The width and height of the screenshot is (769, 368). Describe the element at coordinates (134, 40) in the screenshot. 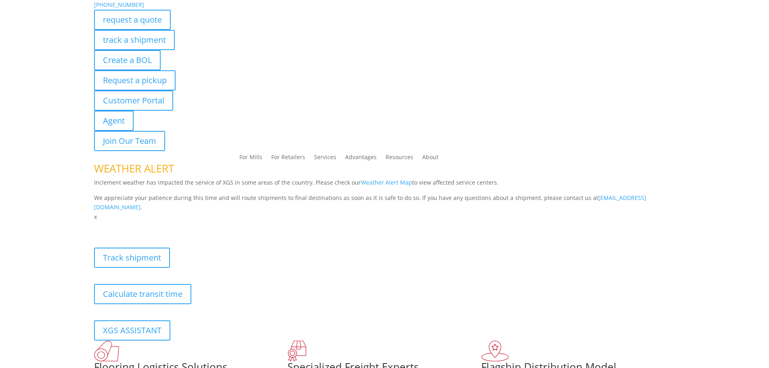

I see `a: track a shipment` at that location.